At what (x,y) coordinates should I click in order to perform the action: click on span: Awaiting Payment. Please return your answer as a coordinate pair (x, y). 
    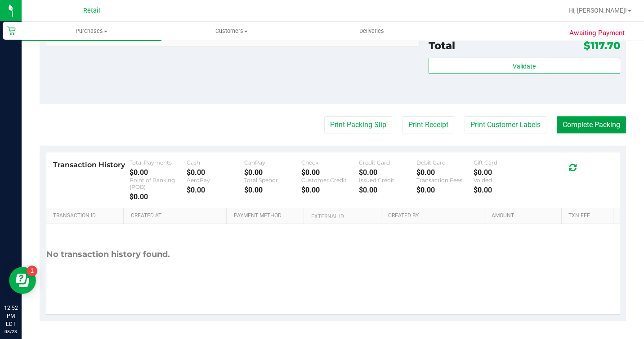
    Looking at the image, I should click on (597, 33).